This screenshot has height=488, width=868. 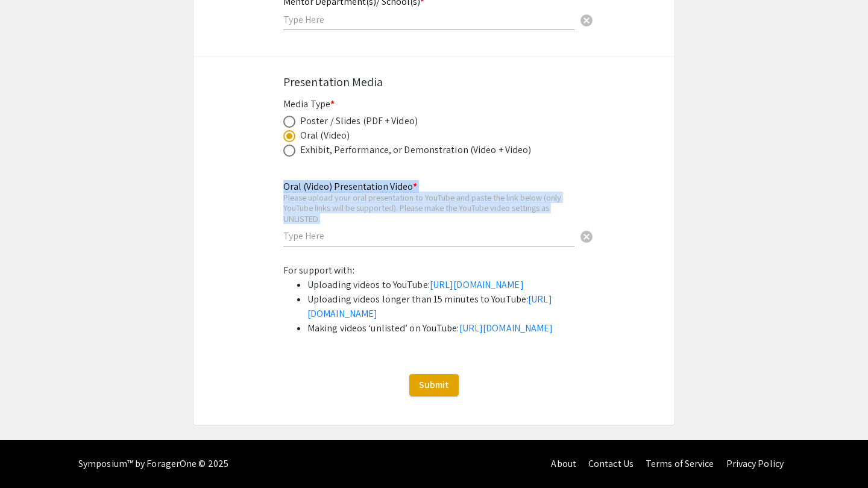 What do you see at coordinates (434, 82) in the screenshot?
I see `div: Presentation Media` at bounding box center [434, 82].